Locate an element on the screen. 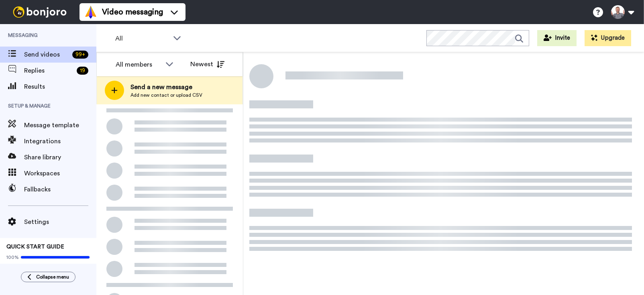  span: Replies is located at coordinates (49, 71).